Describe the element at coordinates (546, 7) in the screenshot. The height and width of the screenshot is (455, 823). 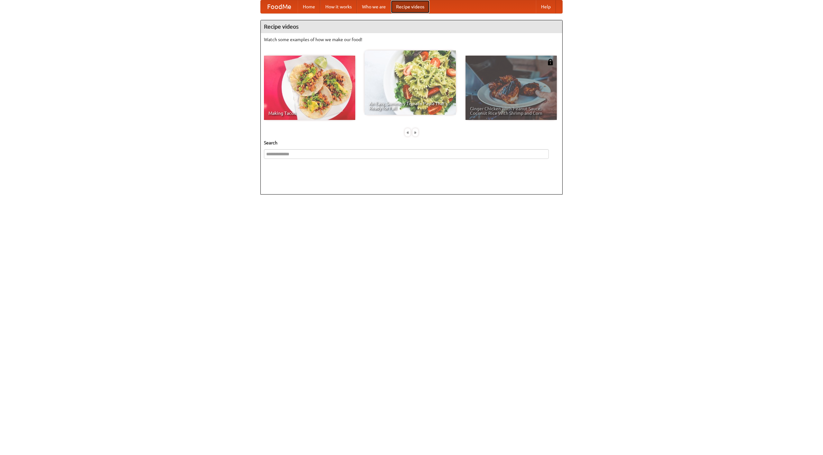
I see `a: Help` at that location.